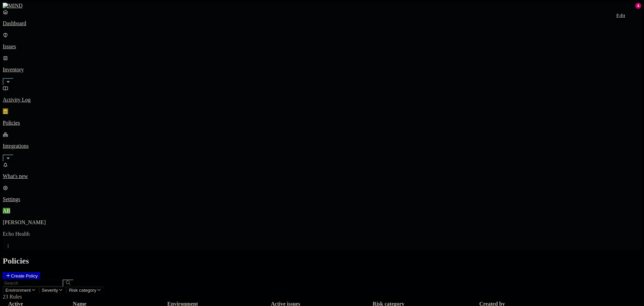  Describe the element at coordinates (638, 6) in the screenshot. I see `div: 4` at that location.